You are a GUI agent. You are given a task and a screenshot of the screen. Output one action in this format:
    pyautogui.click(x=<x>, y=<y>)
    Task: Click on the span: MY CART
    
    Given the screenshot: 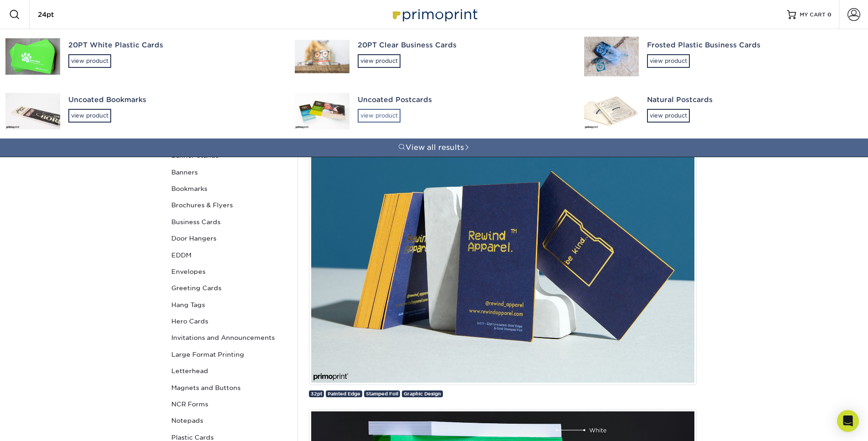 What is the action you would take?
    pyautogui.click(x=813, y=14)
    